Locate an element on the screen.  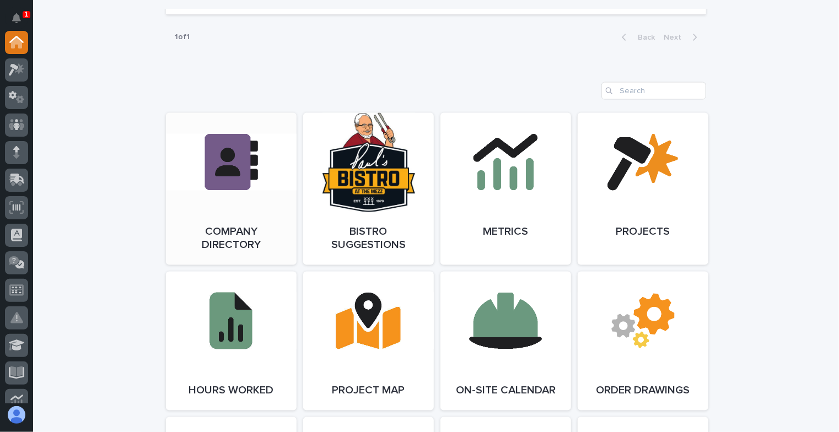
p: 1 is located at coordinates (26, 14).